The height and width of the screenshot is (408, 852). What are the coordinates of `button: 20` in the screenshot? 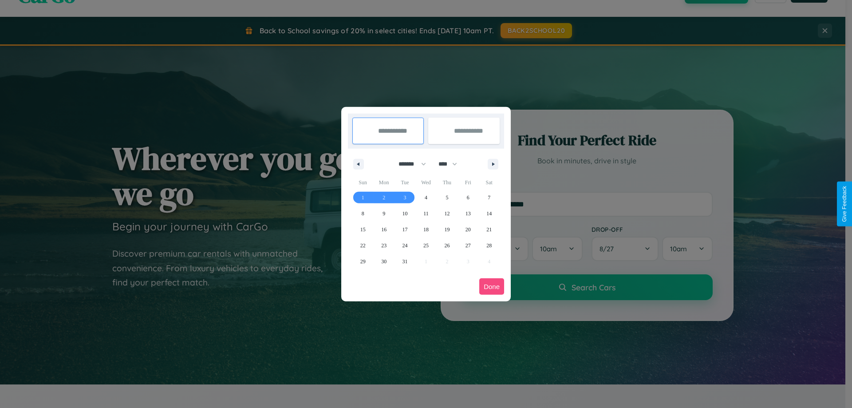 It's located at (467, 229).